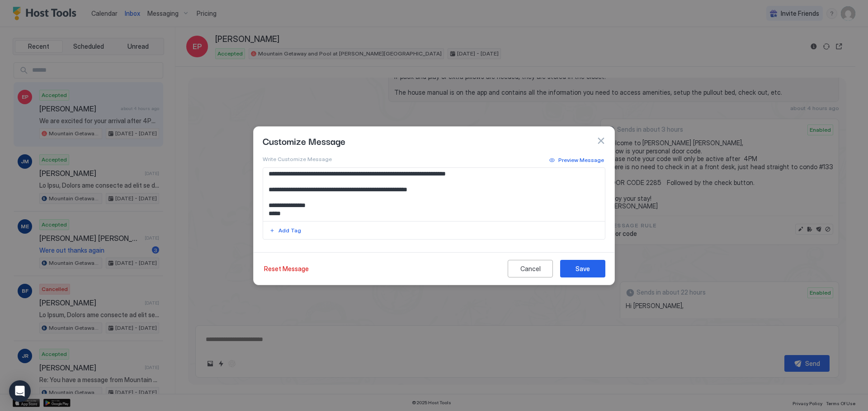 The width and height of the screenshot is (868, 411). I want to click on button: Cancel, so click(530, 269).